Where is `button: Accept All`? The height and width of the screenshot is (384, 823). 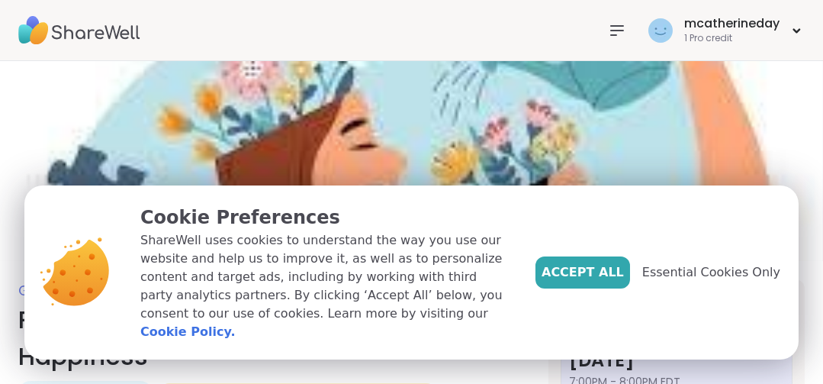 button: Accept All is located at coordinates (583, 272).